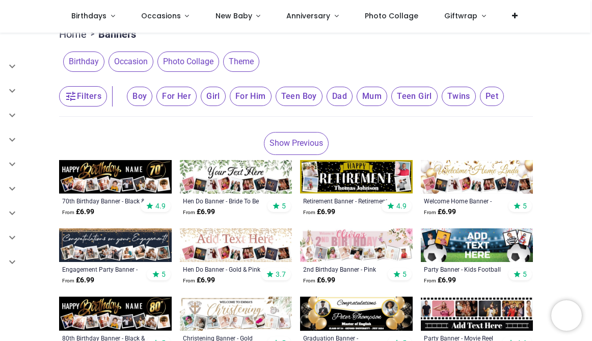 This screenshot has width=592, height=341. I want to click on img: Personalised Happy 2nd Birthday Banner - Pink Rabbit - Custom Name & 9 Photo Upload, so click(356, 245).